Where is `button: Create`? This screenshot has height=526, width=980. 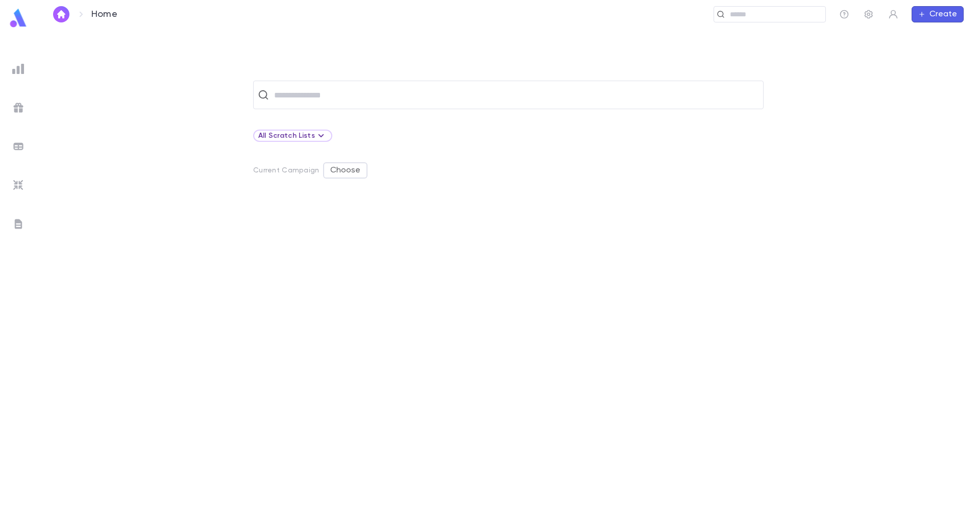 button: Create is located at coordinates (938, 14).